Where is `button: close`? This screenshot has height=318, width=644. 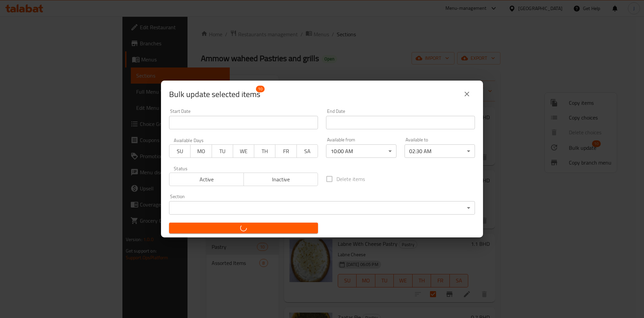
button: close is located at coordinates (467, 94).